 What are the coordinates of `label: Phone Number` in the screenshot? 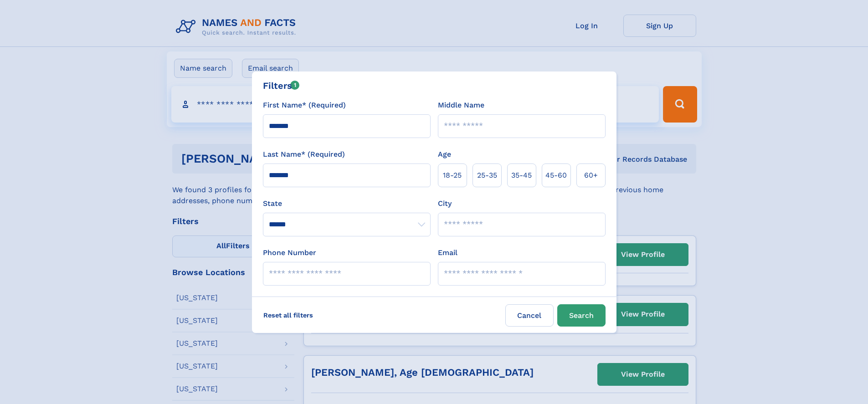 It's located at (290, 253).